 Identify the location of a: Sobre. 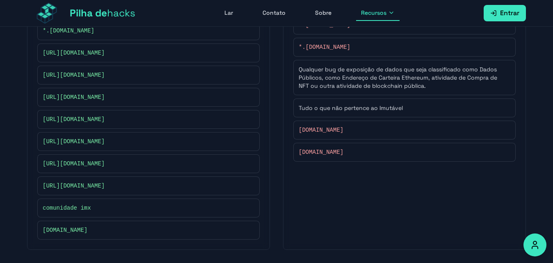
(323, 13).